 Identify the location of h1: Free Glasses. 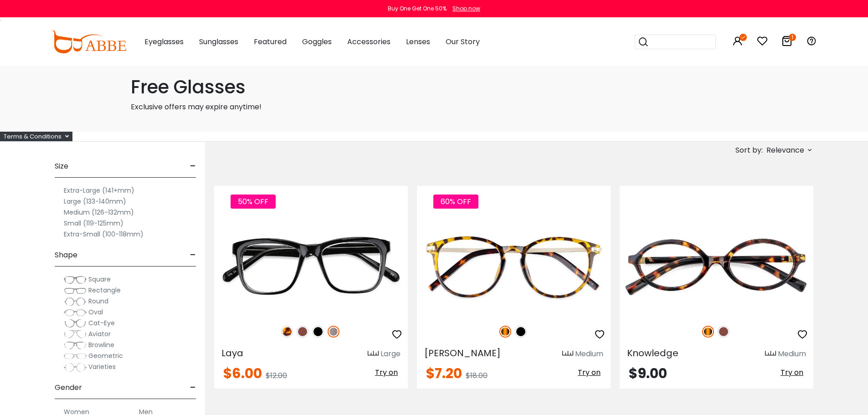
(434, 87).